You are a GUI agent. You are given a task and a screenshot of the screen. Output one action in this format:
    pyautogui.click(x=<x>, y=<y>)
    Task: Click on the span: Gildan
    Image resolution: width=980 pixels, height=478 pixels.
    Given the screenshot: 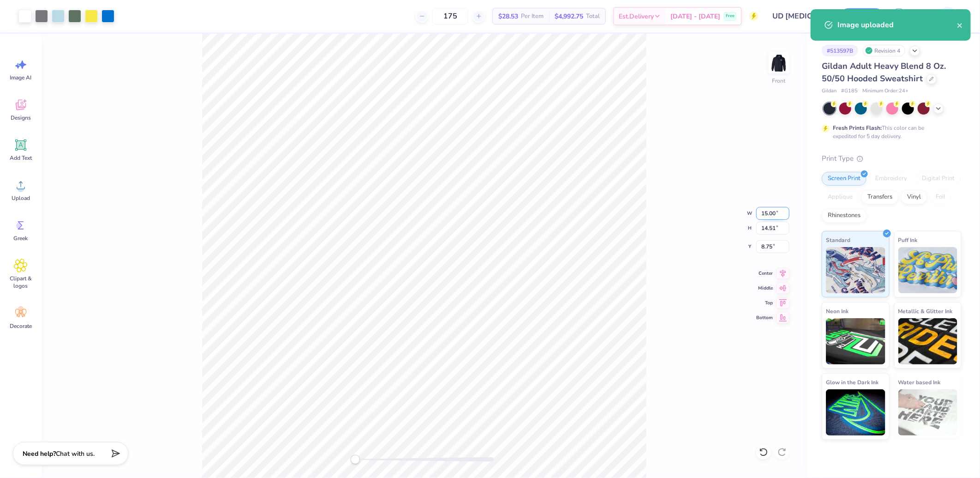 What is the action you would take?
    pyautogui.click(x=829, y=91)
    